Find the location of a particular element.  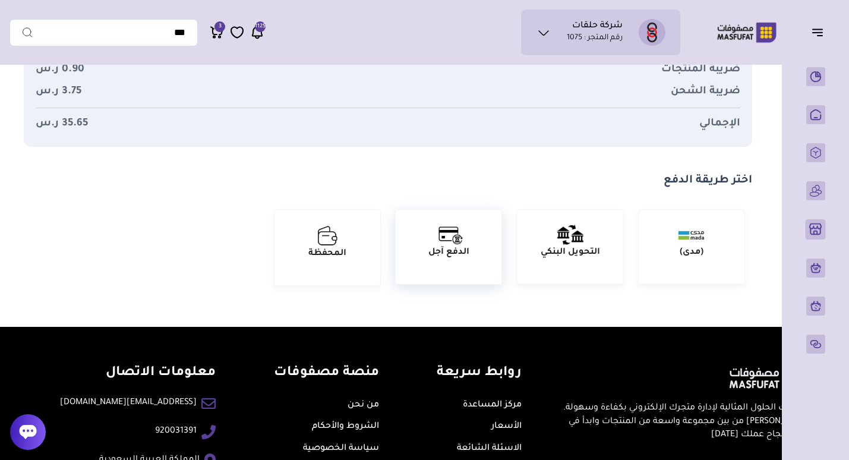

a: 1125 is located at coordinates (257, 32).